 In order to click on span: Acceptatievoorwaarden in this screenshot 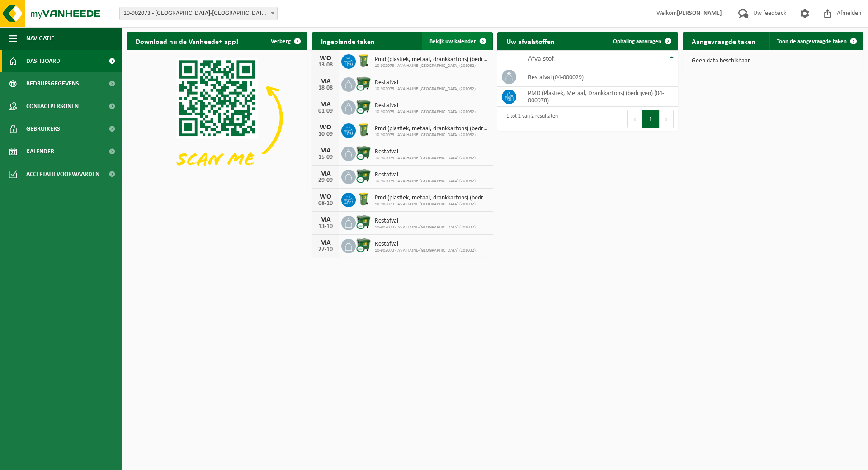, I will do `click(63, 174)`.